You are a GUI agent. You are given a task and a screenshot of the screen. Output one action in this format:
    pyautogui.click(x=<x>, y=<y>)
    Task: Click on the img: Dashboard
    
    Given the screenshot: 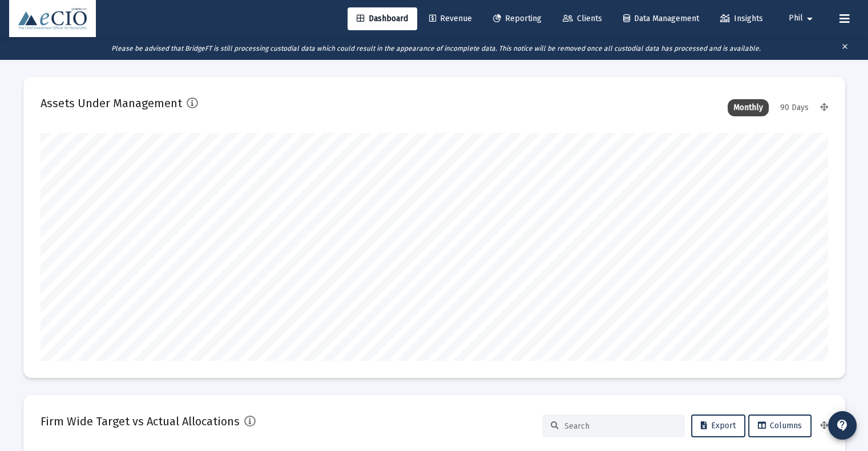 What is the action you would take?
    pyautogui.click(x=53, y=19)
    